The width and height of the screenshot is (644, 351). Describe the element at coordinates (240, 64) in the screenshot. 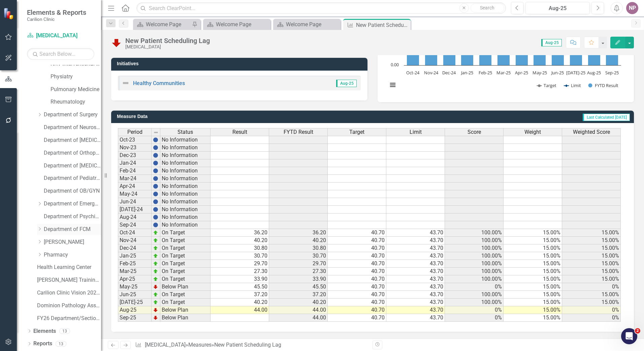

I see `h3: Initiatives` at that location.